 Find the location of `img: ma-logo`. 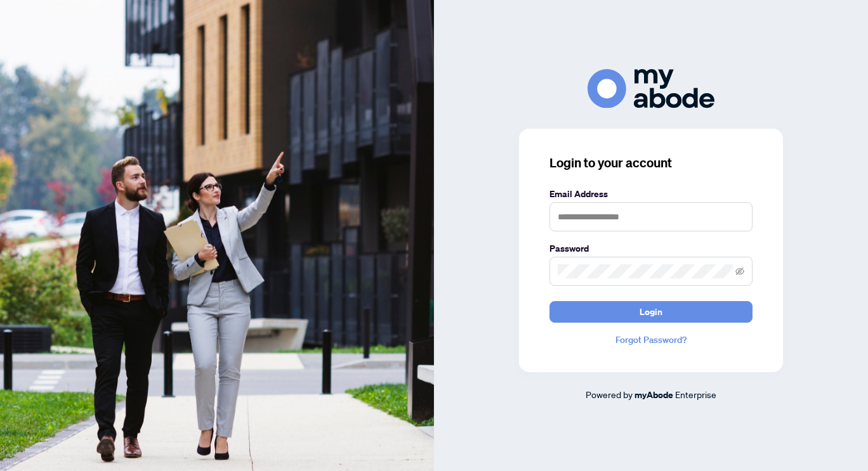

img: ma-logo is located at coordinates (651, 88).